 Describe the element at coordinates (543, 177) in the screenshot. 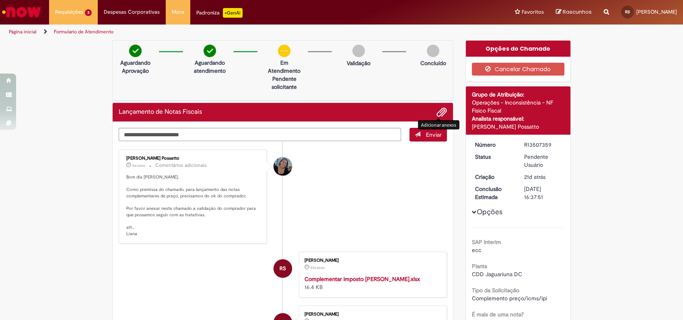

I see `div: 09/09/2025 13:37:46` at that location.